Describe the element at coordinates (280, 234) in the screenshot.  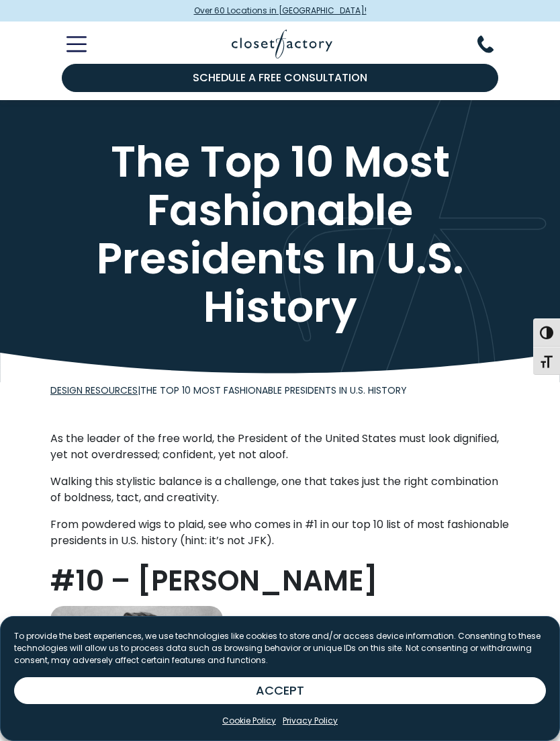
I see `h1: The Top 10 Most Fashionable Presidents In U.S. History` at that location.